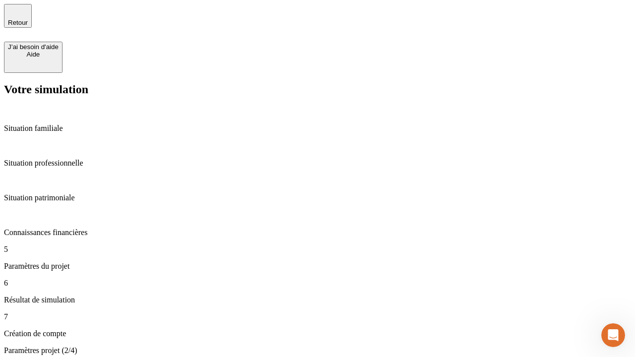  Describe the element at coordinates (317, 128) in the screenshot. I see `p: Situation familiale` at that location.